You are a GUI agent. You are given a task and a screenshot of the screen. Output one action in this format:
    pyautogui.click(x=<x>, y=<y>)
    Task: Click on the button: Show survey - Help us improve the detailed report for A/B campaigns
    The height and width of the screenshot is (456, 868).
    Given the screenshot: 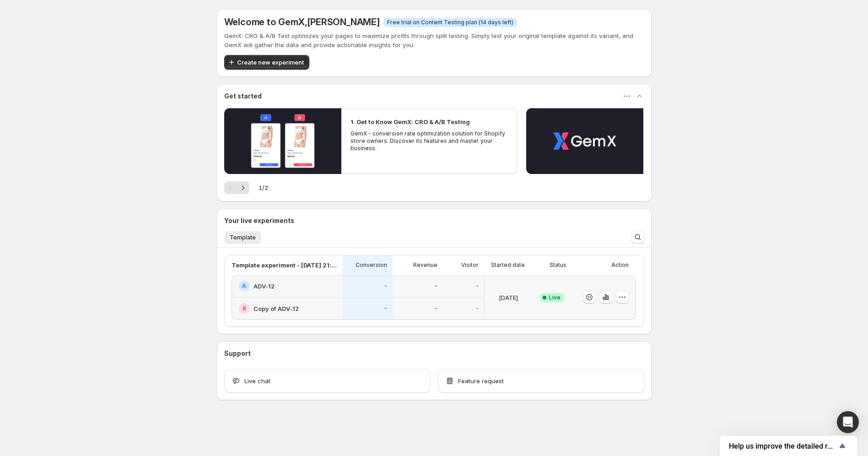 What is the action you would take?
    pyautogui.click(x=788, y=446)
    